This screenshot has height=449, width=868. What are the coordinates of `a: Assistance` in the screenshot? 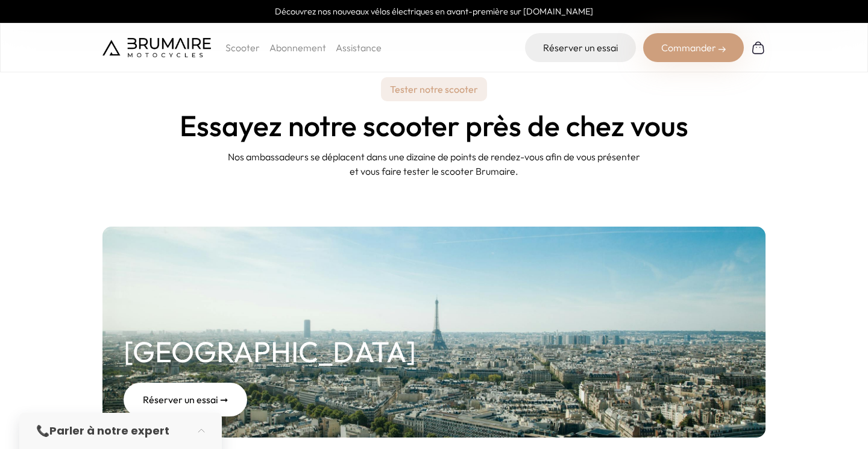 It's located at (359, 48).